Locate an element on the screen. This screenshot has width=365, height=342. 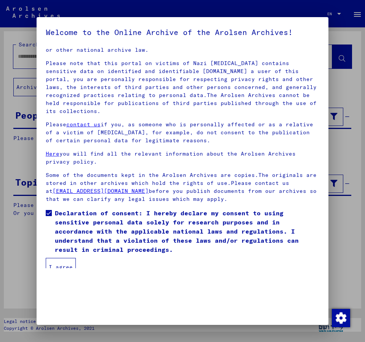
a: Here is located at coordinates (53, 154).